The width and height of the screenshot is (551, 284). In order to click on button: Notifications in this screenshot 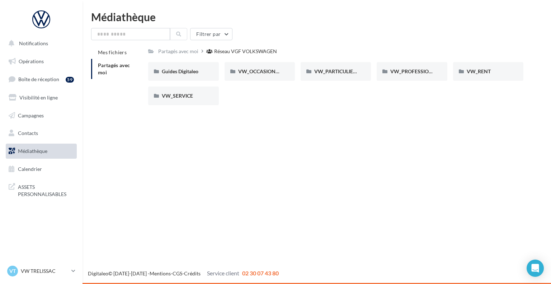, I will do `click(40, 43)`.